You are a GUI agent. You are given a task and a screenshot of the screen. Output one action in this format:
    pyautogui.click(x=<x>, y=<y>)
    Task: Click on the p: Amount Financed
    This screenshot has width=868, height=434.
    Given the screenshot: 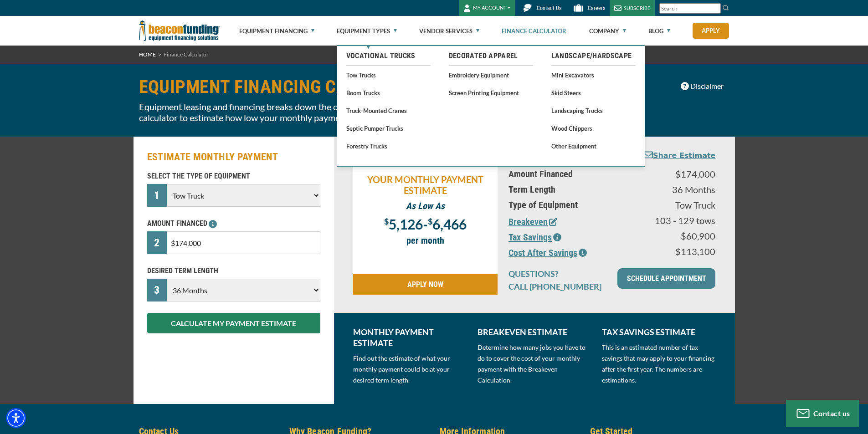 What is the action you would take?
    pyautogui.click(x=566, y=174)
    